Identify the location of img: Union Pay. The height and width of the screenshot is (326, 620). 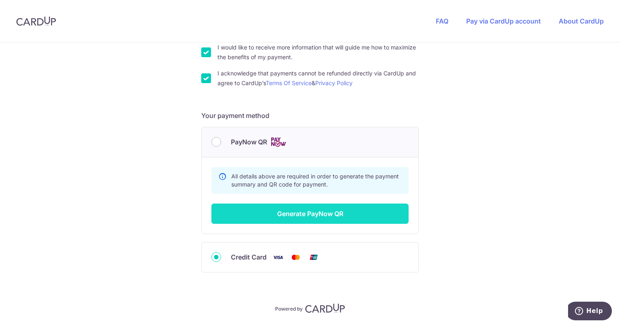
(313, 257).